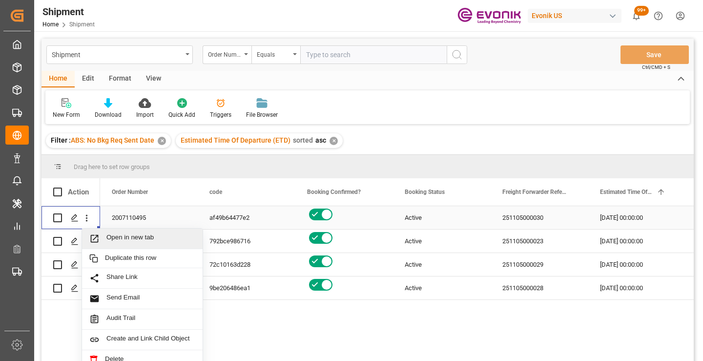 This screenshot has width=703, height=361. What do you see at coordinates (60, 140) in the screenshot?
I see `span: Filter :` at bounding box center [60, 140].